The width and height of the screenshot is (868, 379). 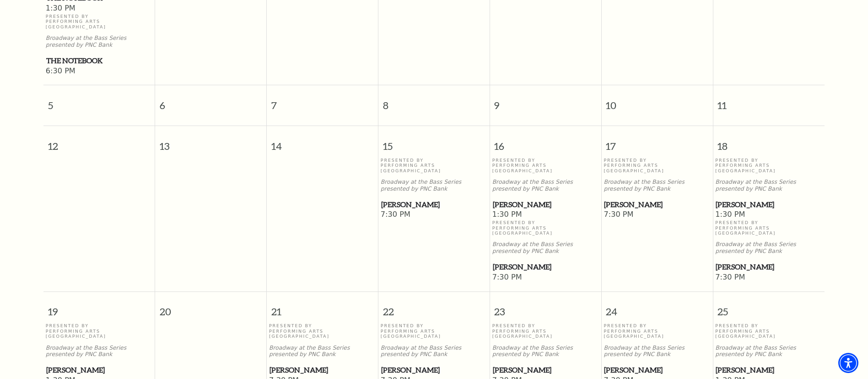 What do you see at coordinates (210, 142) in the screenshot?
I see `span: 13` at bounding box center [210, 142].